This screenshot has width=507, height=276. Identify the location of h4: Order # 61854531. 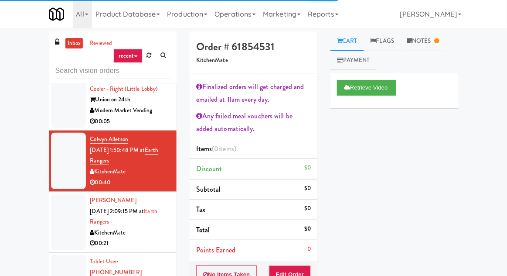
(253, 47).